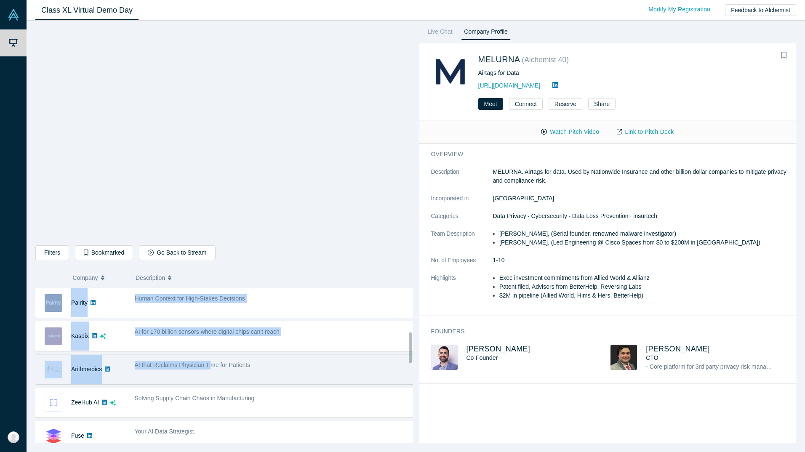  I want to click on h3: overview, so click(605, 154).